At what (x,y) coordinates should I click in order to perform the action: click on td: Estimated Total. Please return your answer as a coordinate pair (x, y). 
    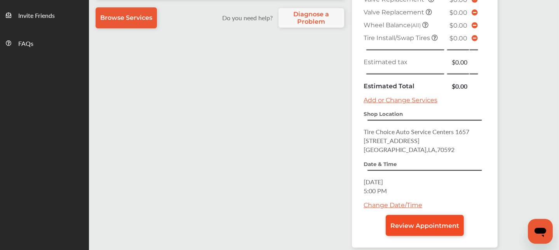
    Looking at the image, I should click on (404, 86).